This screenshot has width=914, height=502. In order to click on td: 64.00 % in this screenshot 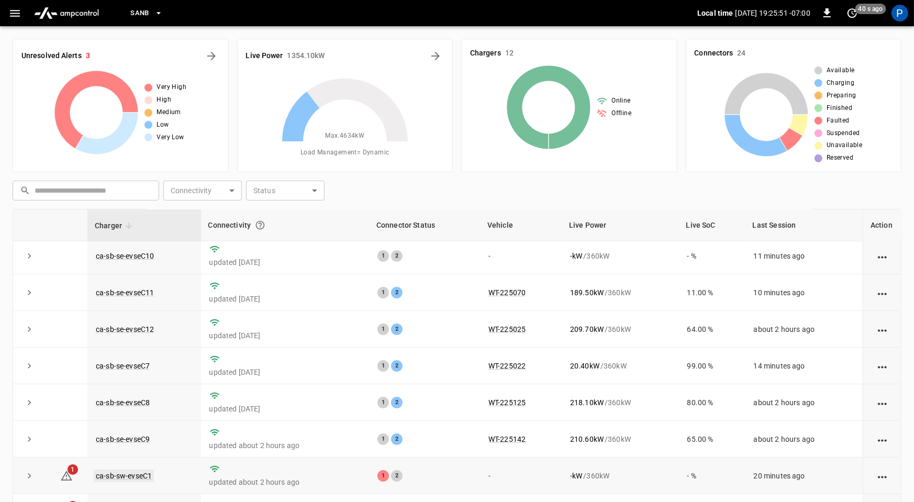, I will do `click(712, 329)`.